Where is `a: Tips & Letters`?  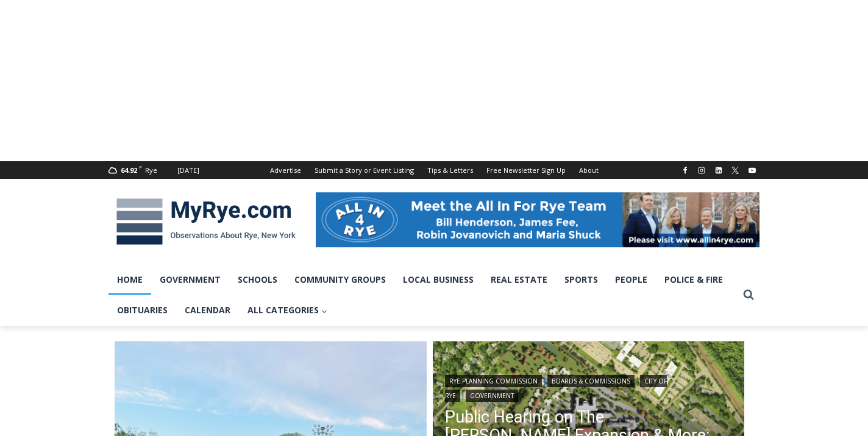 a: Tips & Letters is located at coordinates (450, 170).